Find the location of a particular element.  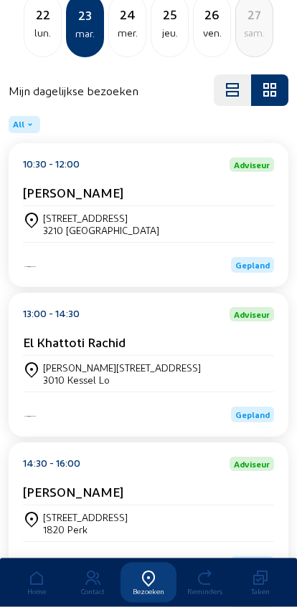

div: Home is located at coordinates (37, 592).